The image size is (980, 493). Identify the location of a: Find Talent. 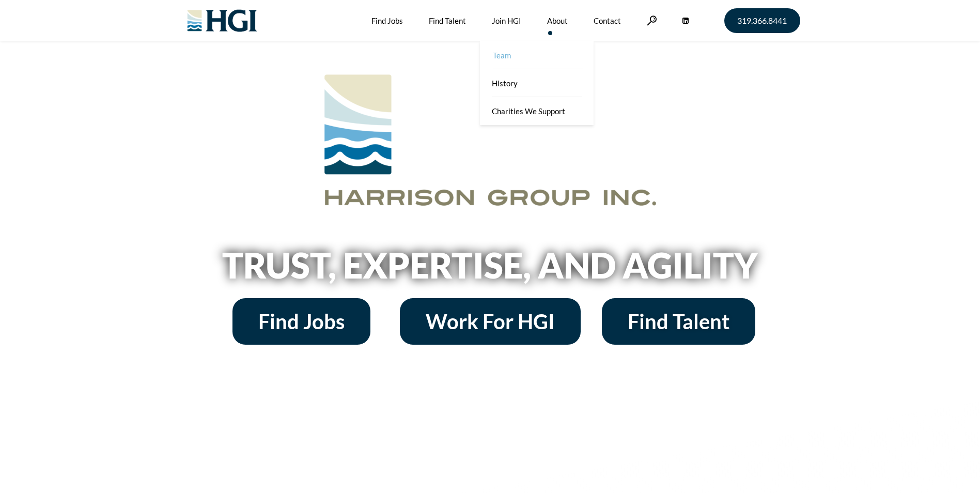
(678, 322).